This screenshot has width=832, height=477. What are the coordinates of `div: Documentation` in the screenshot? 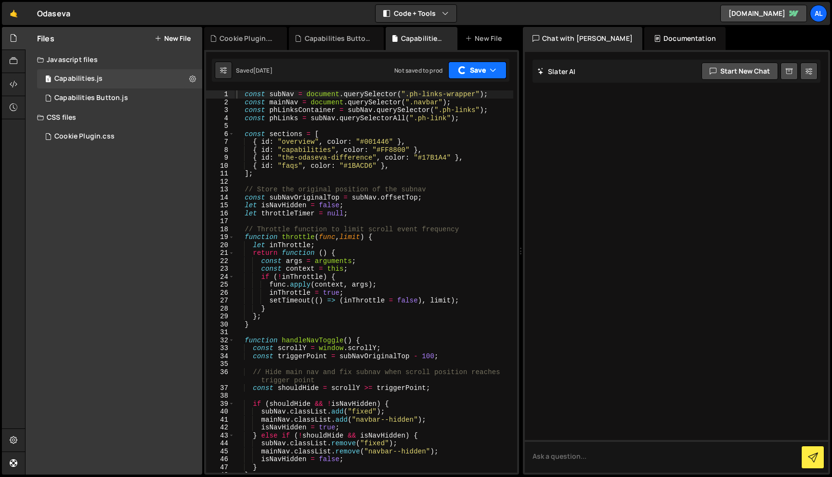 It's located at (684, 39).